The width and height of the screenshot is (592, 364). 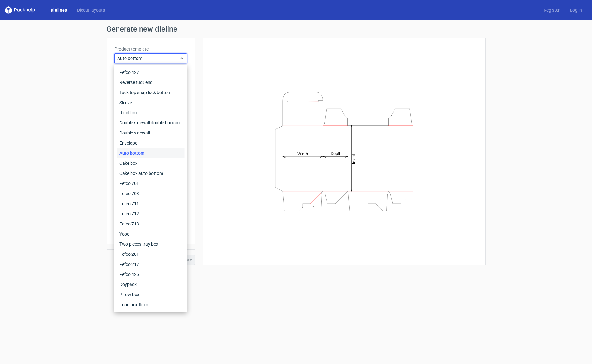 I want to click on div: Cake box, so click(x=151, y=163).